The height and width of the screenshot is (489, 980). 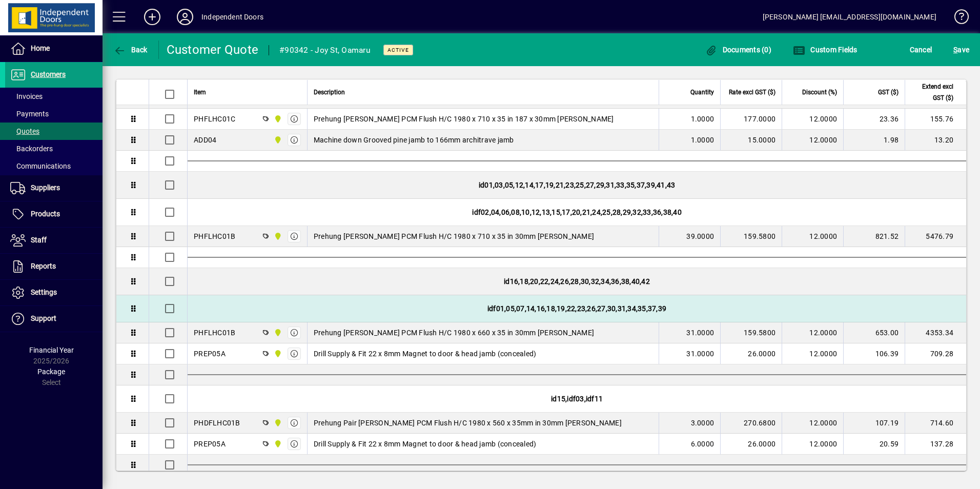 What do you see at coordinates (54, 188) in the screenshot?
I see `a: Suppliers` at bounding box center [54, 188].